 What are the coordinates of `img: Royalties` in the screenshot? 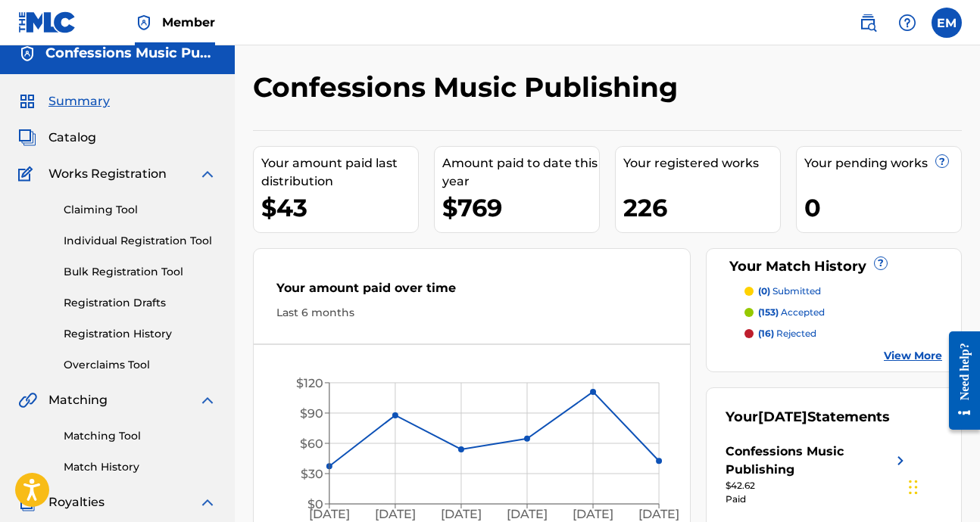 It's located at (27, 503).